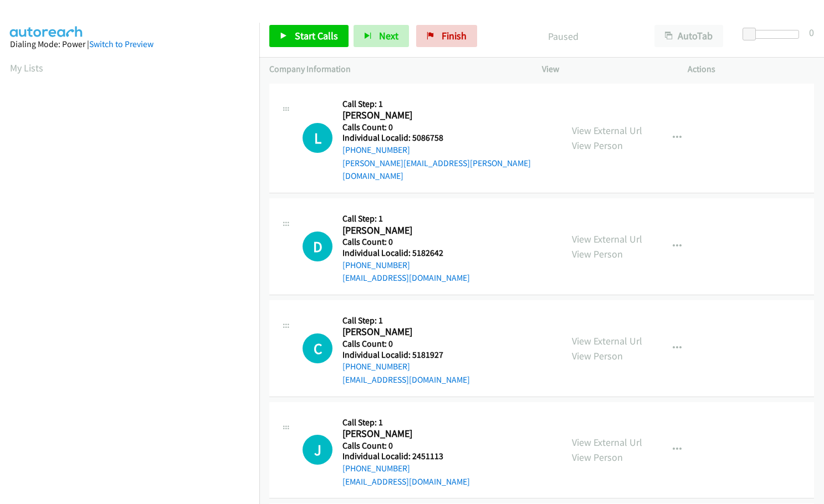  I want to click on div: Dialing Mode: Power |, so click(129, 44).